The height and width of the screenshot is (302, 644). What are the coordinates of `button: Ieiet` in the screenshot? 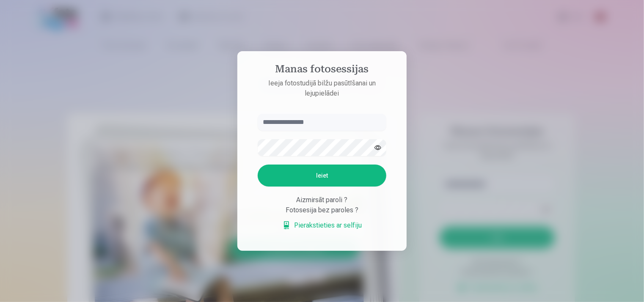 It's located at (322, 176).